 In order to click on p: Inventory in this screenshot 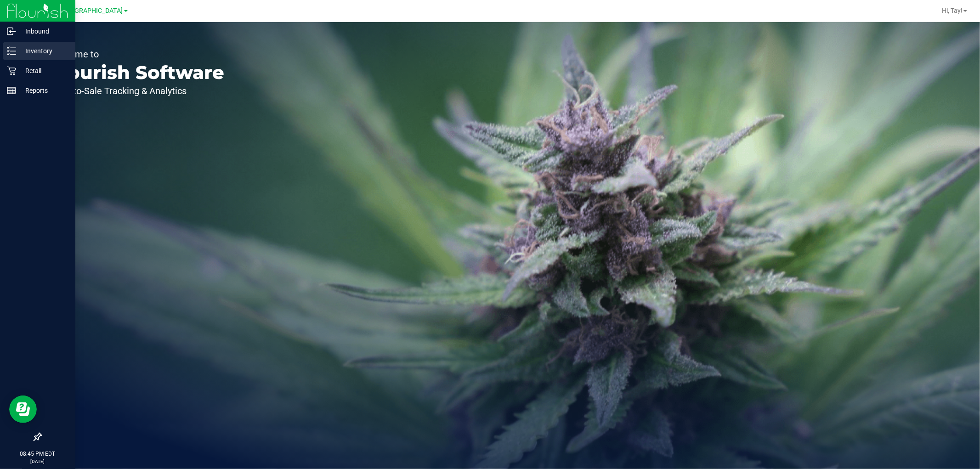, I will do `click(44, 51)`.